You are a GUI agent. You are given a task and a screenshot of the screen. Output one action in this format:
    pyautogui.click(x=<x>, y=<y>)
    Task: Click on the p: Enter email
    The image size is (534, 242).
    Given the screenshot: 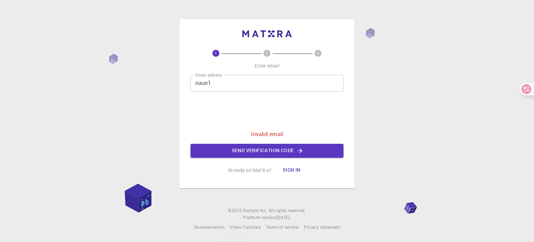 What is the action you would take?
    pyautogui.click(x=267, y=66)
    